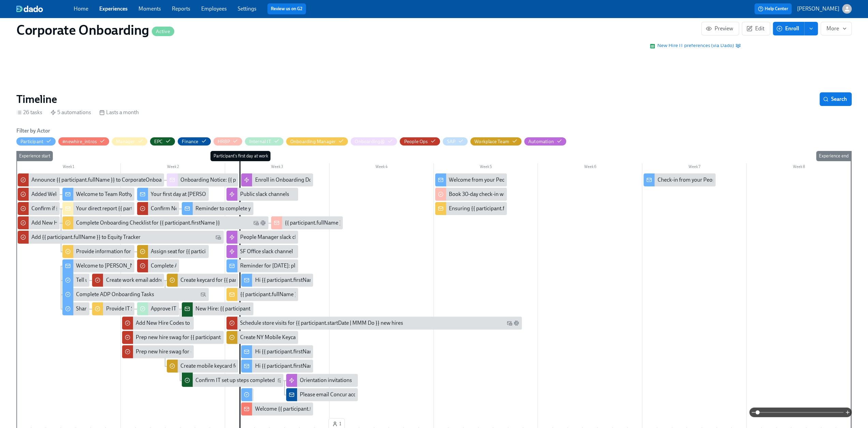 The height and width of the screenshot is (428, 868). What do you see at coordinates (113, 8) in the screenshot?
I see `a: Experiences` at bounding box center [113, 8].